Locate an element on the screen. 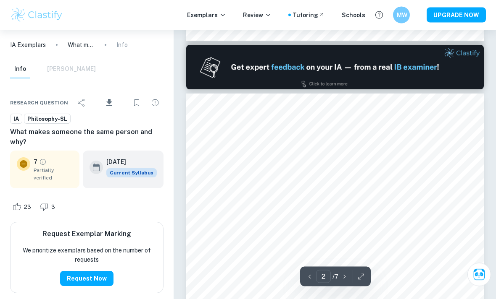 The width and height of the screenshot is (496, 299). p: 7 is located at coordinates (35, 162).